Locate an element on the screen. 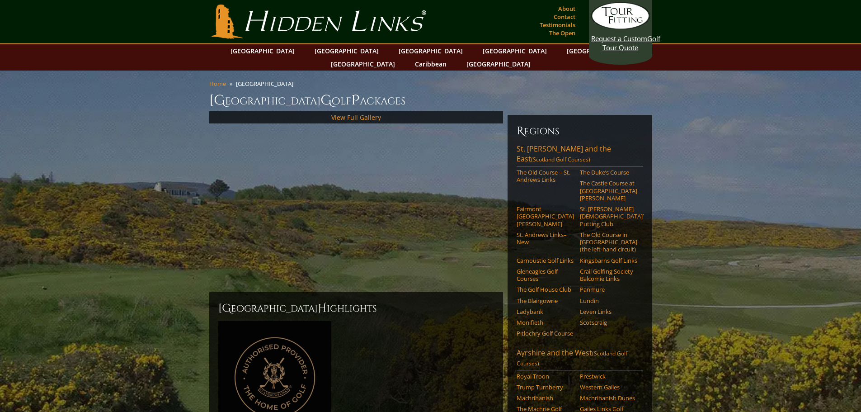 This screenshot has width=861, height=412. a: Contact is located at coordinates (564, 17).